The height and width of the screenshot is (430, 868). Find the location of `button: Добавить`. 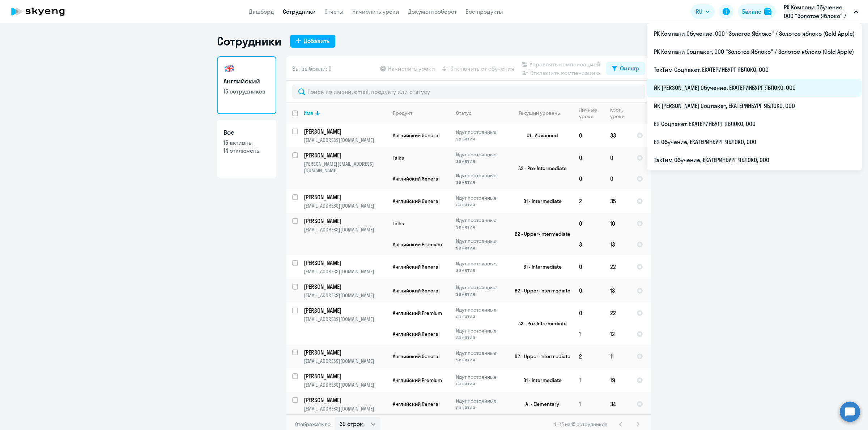

button: Добавить is located at coordinates (313, 42).